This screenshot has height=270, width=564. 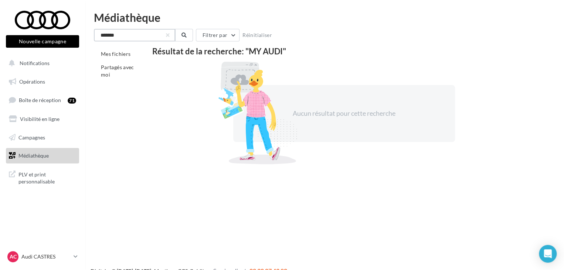 I want to click on div: 71, so click(x=72, y=100).